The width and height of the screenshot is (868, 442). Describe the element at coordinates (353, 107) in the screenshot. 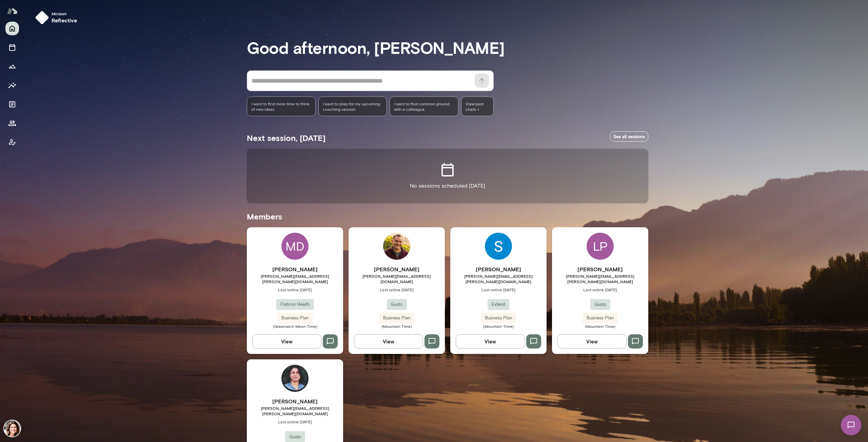

I see `div: I want to prep for my upcoming coaching session` at that location.